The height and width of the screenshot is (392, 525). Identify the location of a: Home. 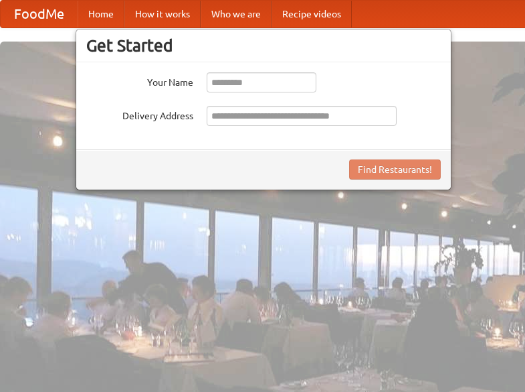
(101, 14).